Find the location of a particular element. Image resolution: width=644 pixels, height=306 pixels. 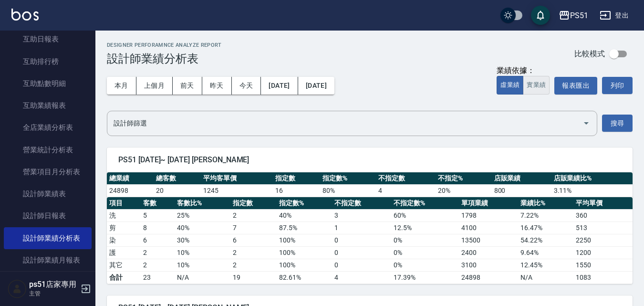

td: 1245 is located at coordinates (237, 190).